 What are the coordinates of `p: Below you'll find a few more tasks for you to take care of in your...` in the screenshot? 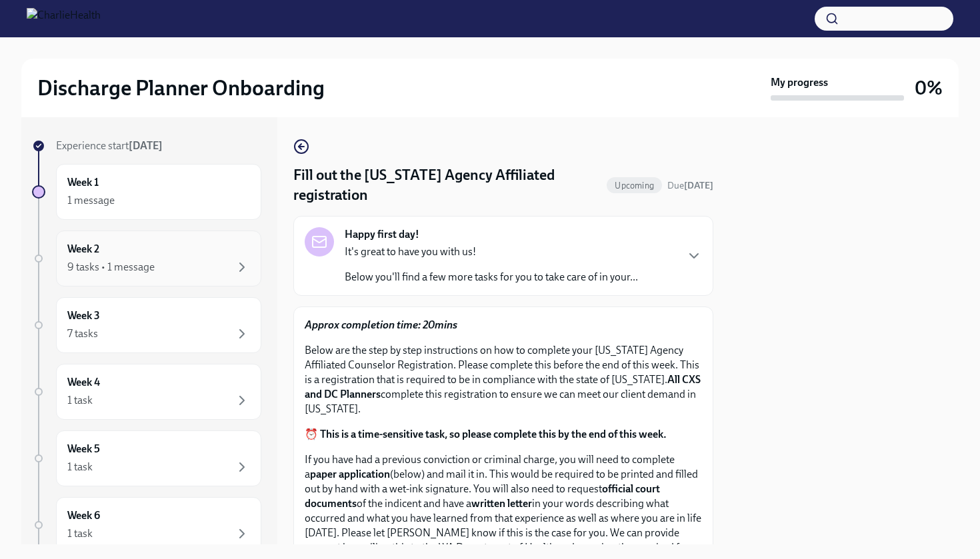 It's located at (492, 277).